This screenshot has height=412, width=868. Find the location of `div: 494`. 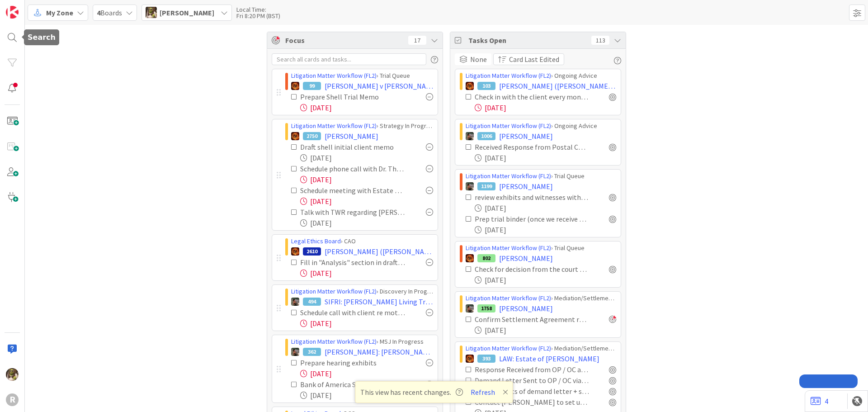

div: 494 is located at coordinates (312, 302).